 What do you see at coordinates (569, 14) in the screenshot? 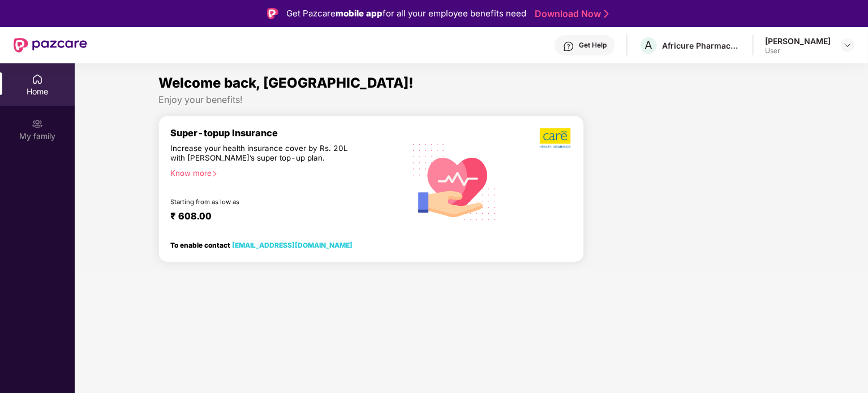
I see `a: Download Now` at bounding box center [569, 14].